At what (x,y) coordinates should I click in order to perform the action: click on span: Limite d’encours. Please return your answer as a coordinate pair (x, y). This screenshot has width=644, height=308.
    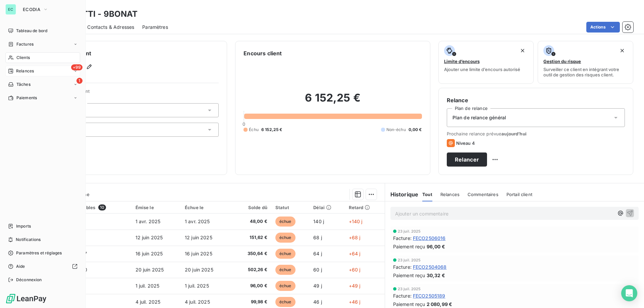
    Looking at the image, I should click on (462, 61).